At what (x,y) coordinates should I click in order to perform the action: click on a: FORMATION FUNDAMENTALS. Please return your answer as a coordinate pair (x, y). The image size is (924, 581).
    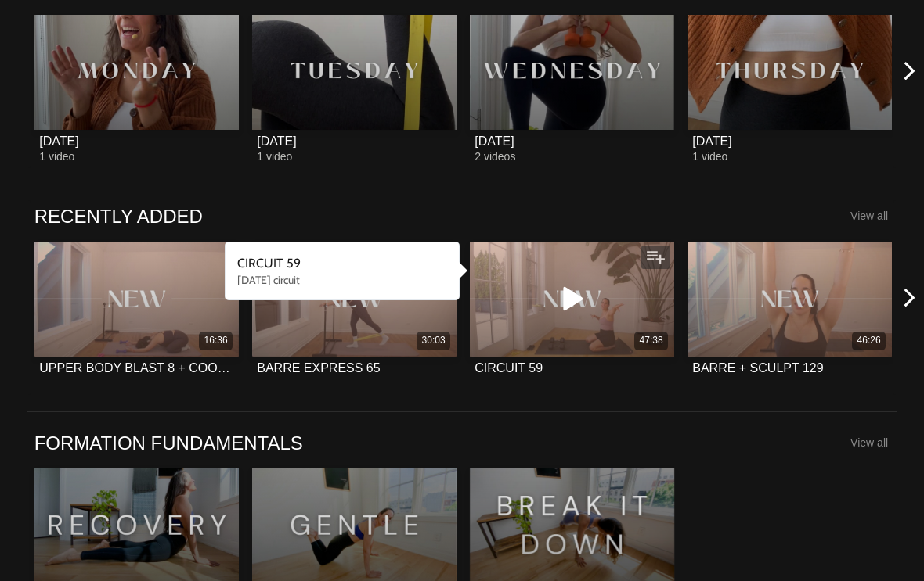
    Looking at the image, I should click on (169, 443).